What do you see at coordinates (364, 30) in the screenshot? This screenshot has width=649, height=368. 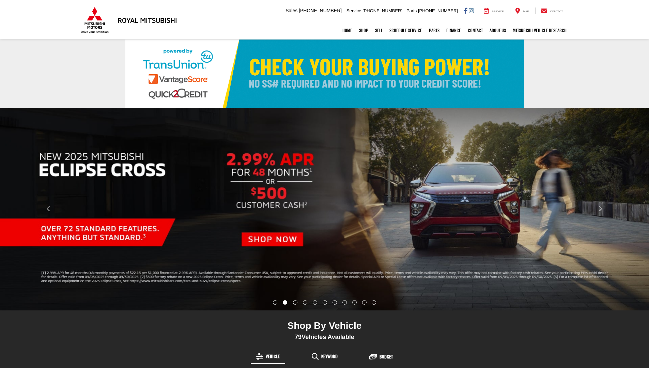 I see `a: Shop` at bounding box center [364, 30].